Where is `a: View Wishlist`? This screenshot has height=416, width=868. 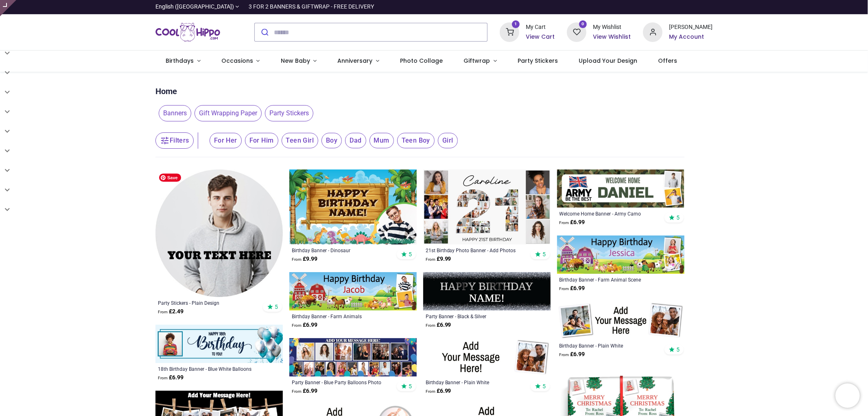
a: View Wishlist is located at coordinates (612, 37).